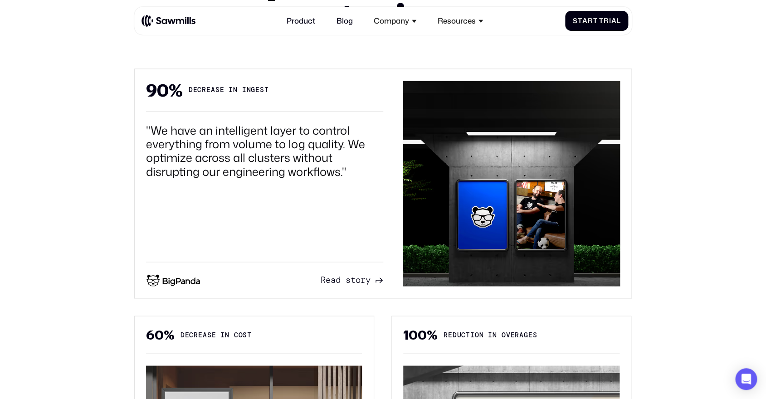 Image resolution: width=766 pixels, height=399 pixels. Describe the element at coordinates (368, 280) in the screenshot. I see `span: y` at that location.